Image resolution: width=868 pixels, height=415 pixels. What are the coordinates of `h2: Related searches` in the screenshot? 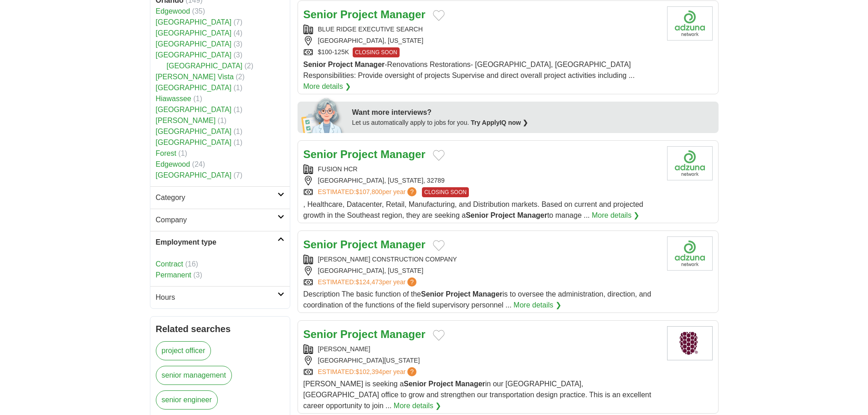 It's located at (220, 329).